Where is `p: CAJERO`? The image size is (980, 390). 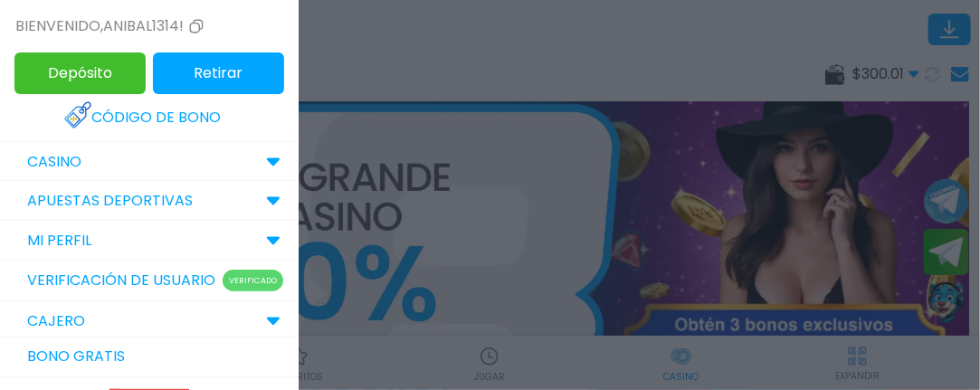
p: CAJERO is located at coordinates (56, 321).